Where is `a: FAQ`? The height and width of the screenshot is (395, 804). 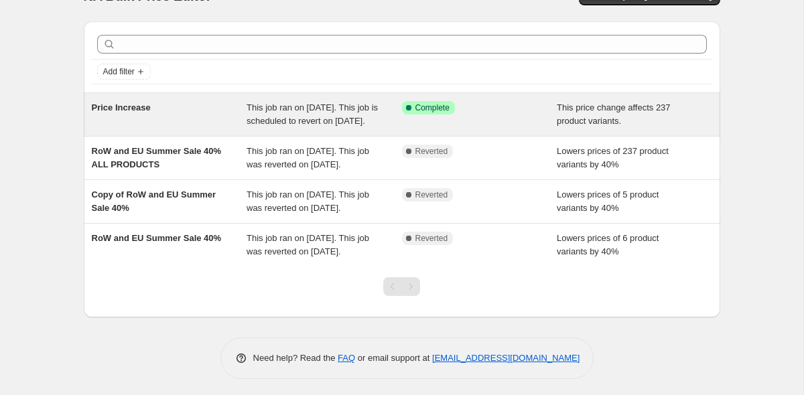
a: FAQ is located at coordinates (346, 358).